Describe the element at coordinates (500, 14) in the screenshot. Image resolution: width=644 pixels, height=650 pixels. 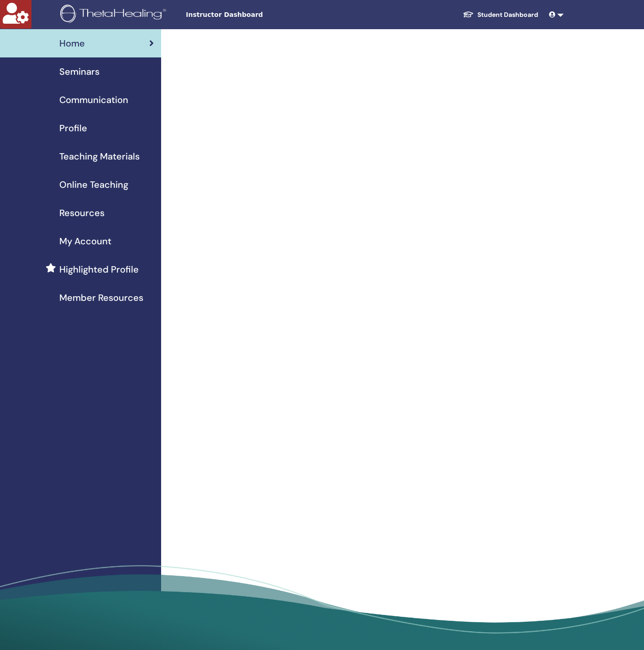
I see `a: Student Dashboard` at that location.